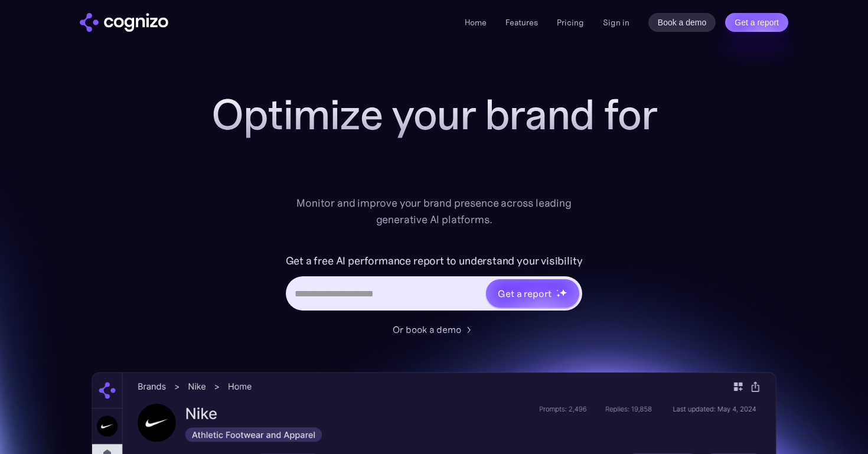 Image resolution: width=868 pixels, height=454 pixels. Describe the element at coordinates (570, 23) in the screenshot. I see `a: Pricing` at that location.